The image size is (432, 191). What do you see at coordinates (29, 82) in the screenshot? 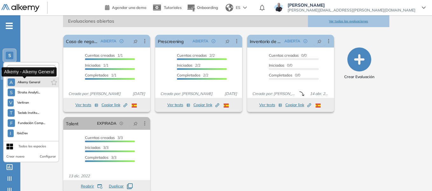
I see `span: Alkemy General` at bounding box center [29, 82].